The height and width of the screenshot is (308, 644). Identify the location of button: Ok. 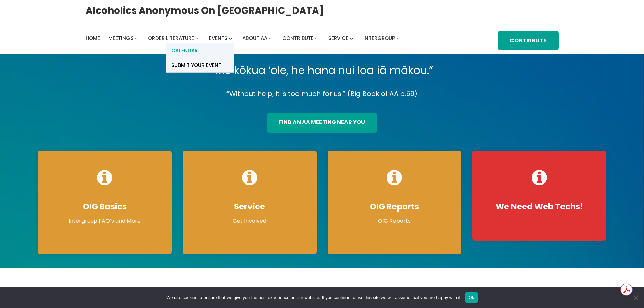
(471, 298).